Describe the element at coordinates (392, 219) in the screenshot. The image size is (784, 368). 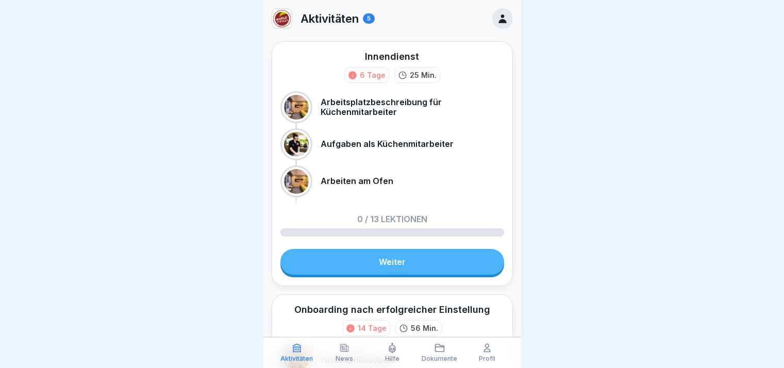
I see `p: 0 / 13 Lektionen` at that location.